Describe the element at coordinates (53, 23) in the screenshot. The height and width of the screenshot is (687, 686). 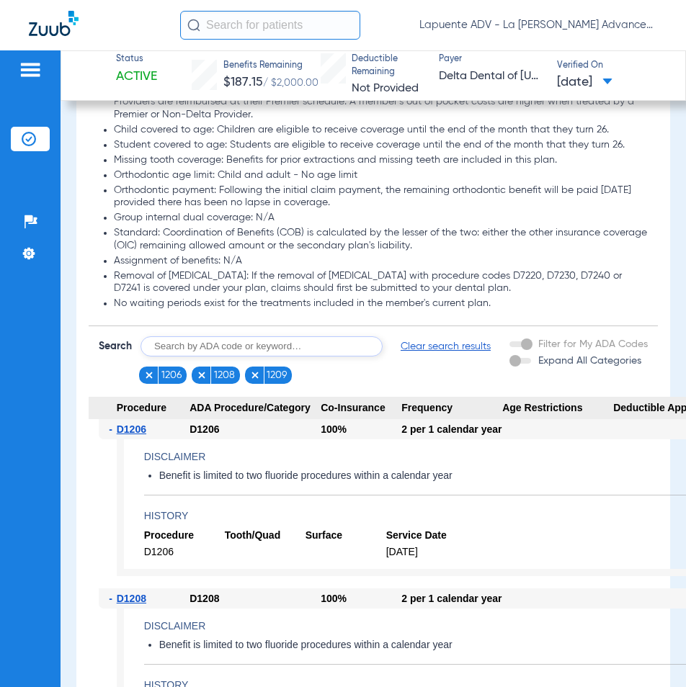
I see `img: Zuub Logo` at that location.